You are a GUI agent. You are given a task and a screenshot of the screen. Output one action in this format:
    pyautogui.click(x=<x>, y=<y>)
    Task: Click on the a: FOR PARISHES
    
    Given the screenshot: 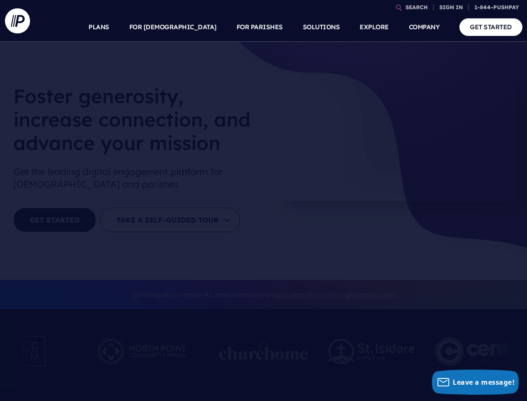 What is the action you would take?
    pyautogui.click(x=259, y=27)
    